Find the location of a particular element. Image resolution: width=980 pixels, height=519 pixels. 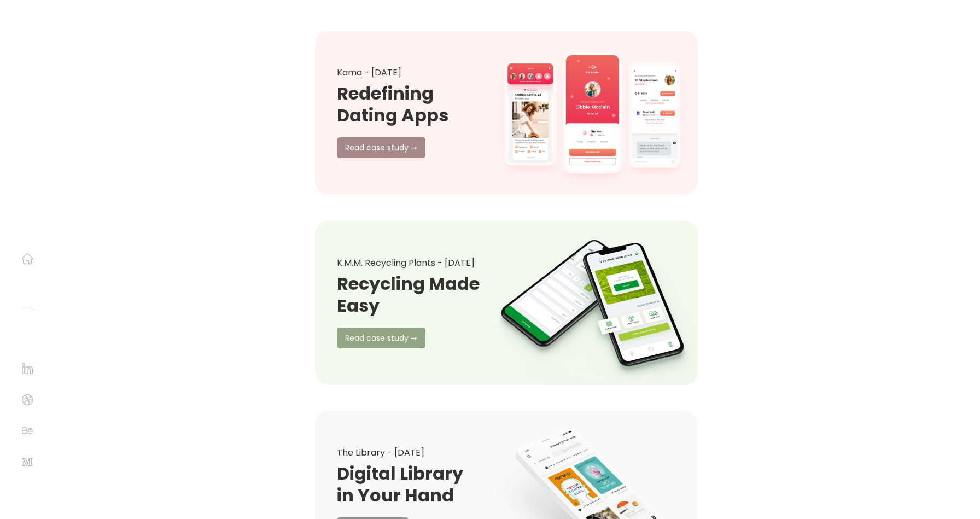

h1: Recycling Made Easy is located at coordinates (409, 295).